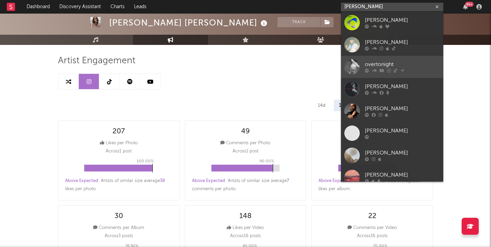 The image size is (491, 247). Describe the element at coordinates (372, 228) in the screenshot. I see `div: Comments per Video` at that location.